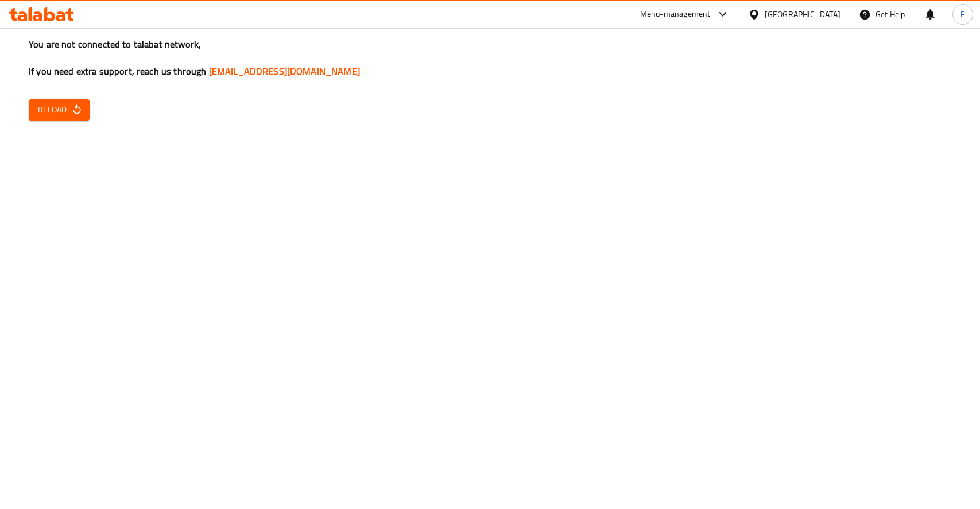 The height and width of the screenshot is (509, 980). I want to click on span: Reload, so click(59, 110).